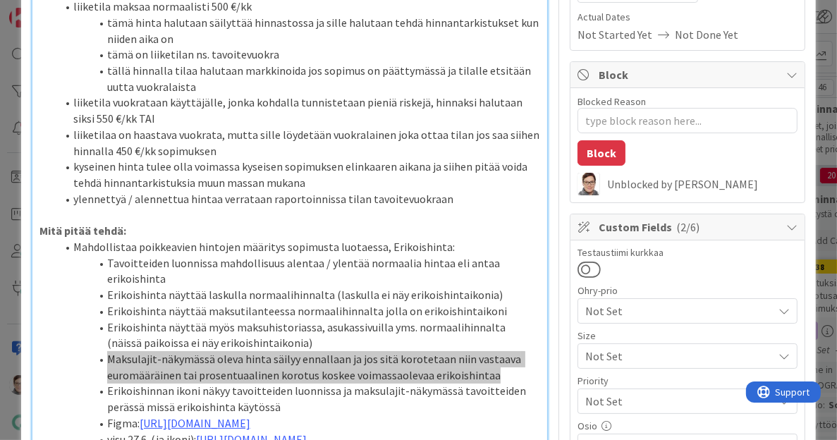 The image size is (837, 440). Describe the element at coordinates (83, 231) in the screenshot. I see `strong: Mitä pitää tehdä:` at that location.